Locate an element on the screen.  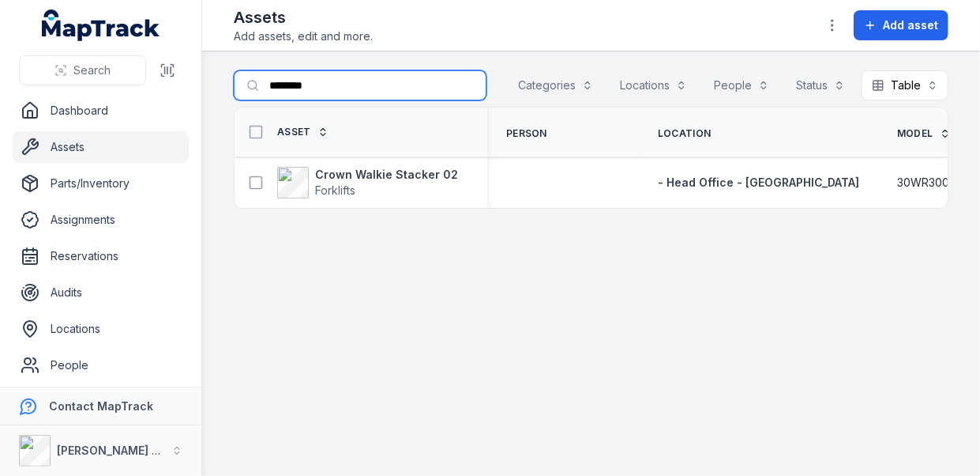
button: Status is located at coordinates (821, 85).